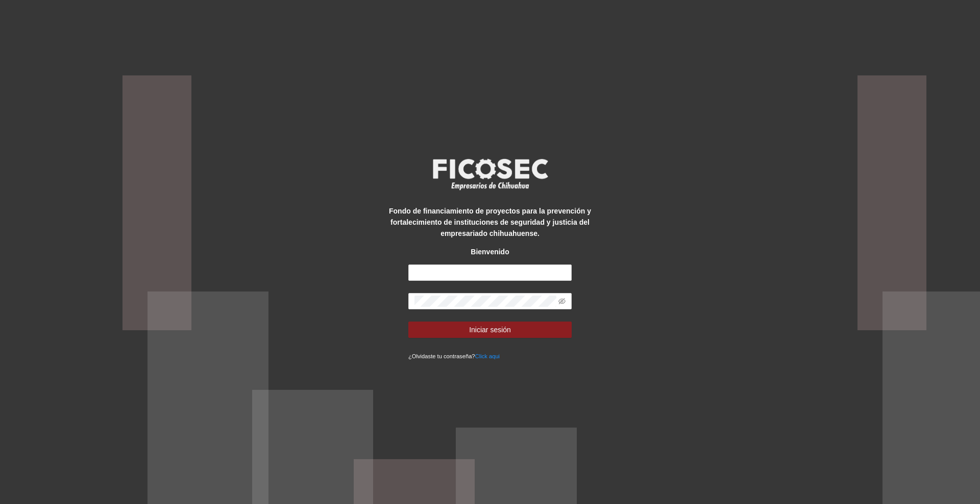 The height and width of the screenshot is (504, 980). I want to click on small: ¿Olvidaste tu contraseña?, so click(454, 357).